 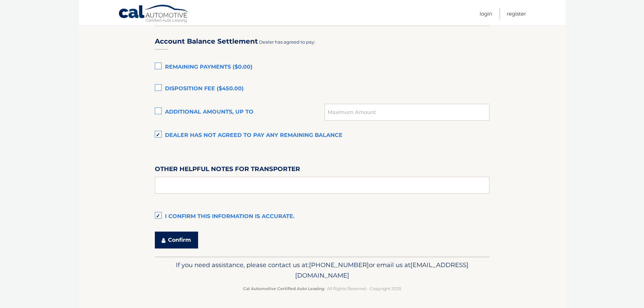 I want to click on a: Register, so click(x=516, y=13).